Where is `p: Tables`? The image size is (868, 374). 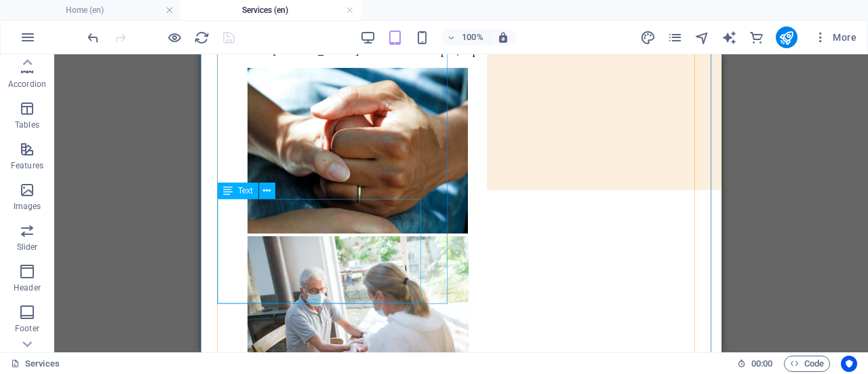 p: Tables is located at coordinates (27, 125).